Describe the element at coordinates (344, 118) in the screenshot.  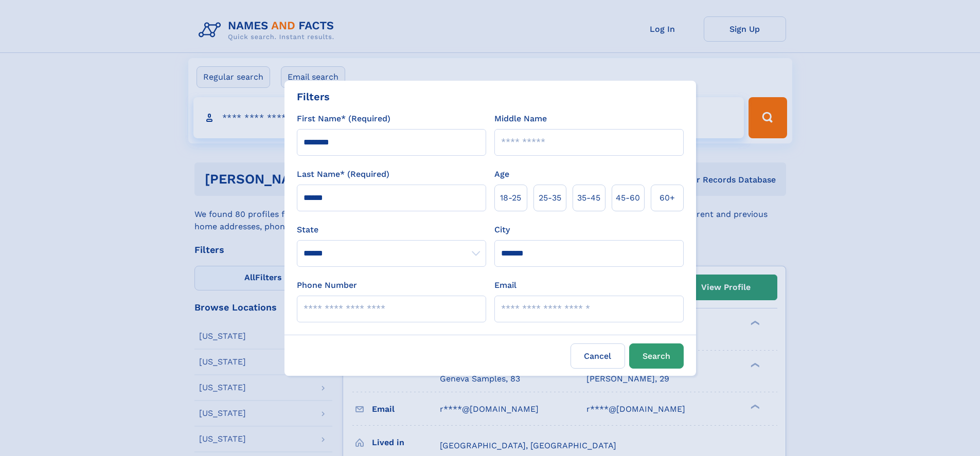
I see `label: First Name* (Required)` at that location.